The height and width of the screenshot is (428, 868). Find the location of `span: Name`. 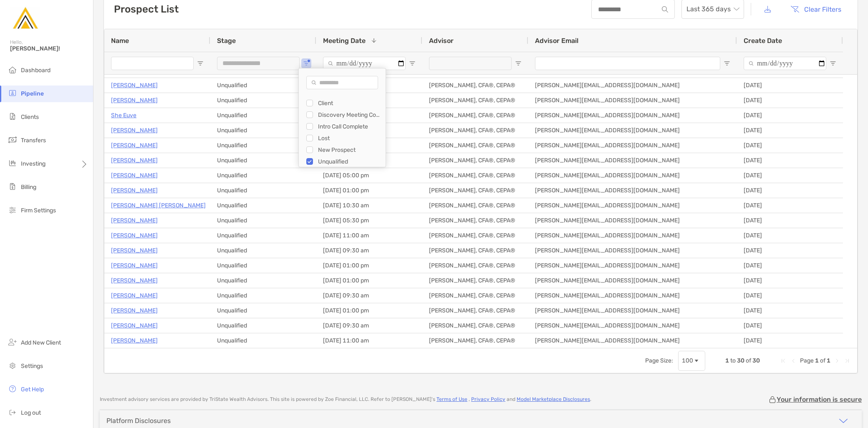

span: Name is located at coordinates (120, 41).